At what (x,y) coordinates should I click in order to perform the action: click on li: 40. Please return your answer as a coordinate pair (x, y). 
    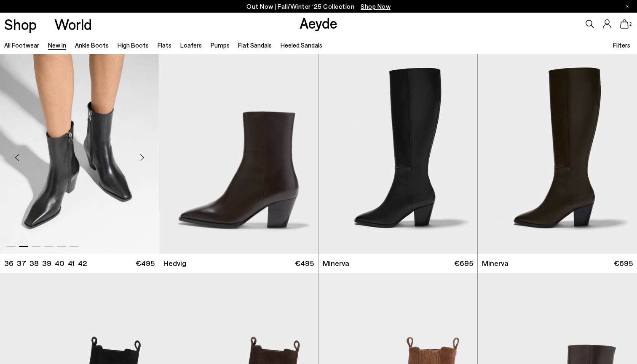
    Looking at the image, I should click on (60, 263).